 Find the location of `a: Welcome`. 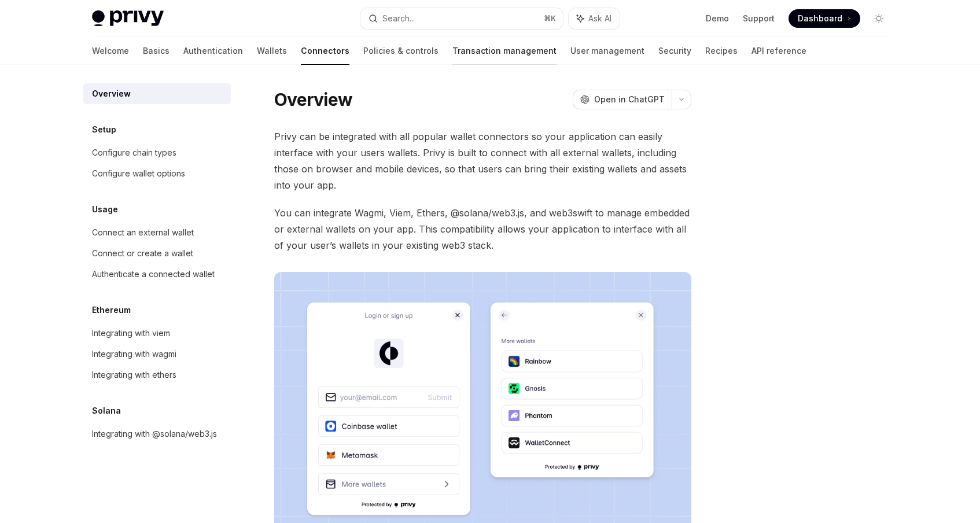

a: Welcome is located at coordinates (110, 51).